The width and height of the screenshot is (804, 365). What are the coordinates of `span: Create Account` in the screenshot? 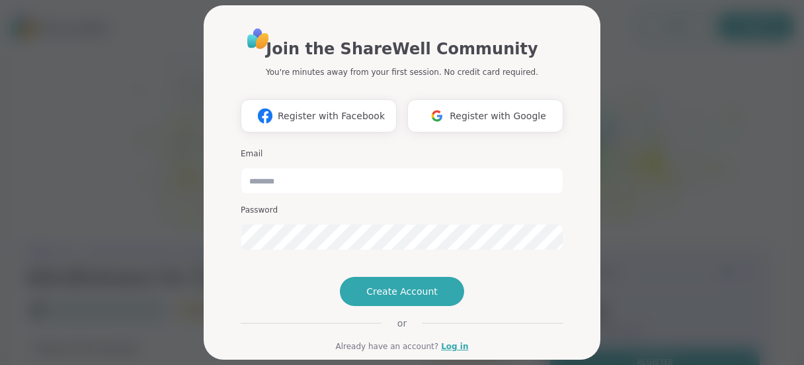 It's located at (402, 291).